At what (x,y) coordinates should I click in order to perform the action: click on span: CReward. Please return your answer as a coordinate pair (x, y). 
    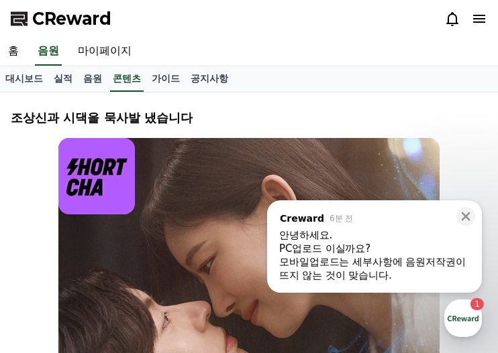
    Looking at the image, I should click on (72, 19).